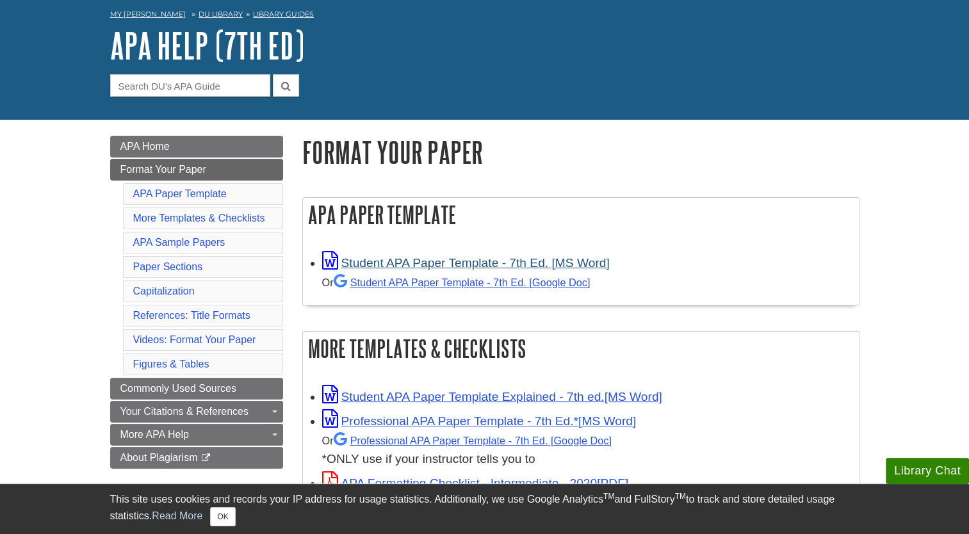 This screenshot has height=534, width=969. Describe the element at coordinates (190, 85) in the screenshot. I see `input: Search DU's APA Guide` at that location.